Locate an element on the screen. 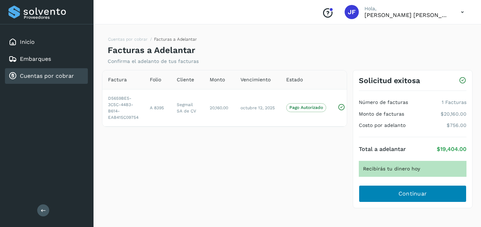 This screenshot has height=227, width=481. span: Monto is located at coordinates (217, 80).